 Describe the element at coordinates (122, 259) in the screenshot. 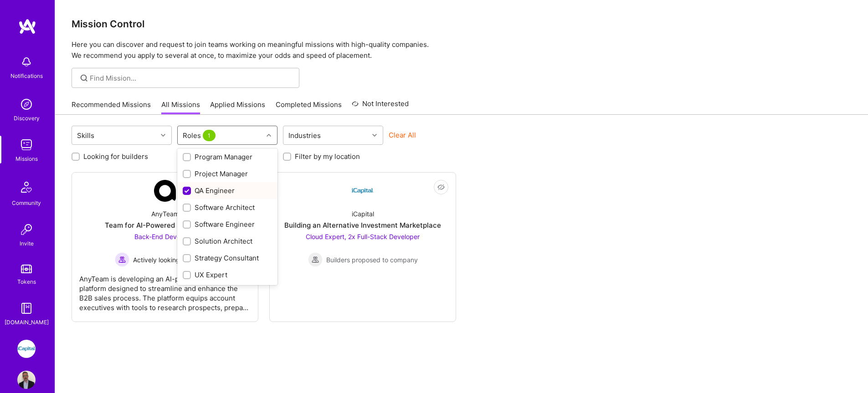

I see `img: Actively looking for builders` at that location.